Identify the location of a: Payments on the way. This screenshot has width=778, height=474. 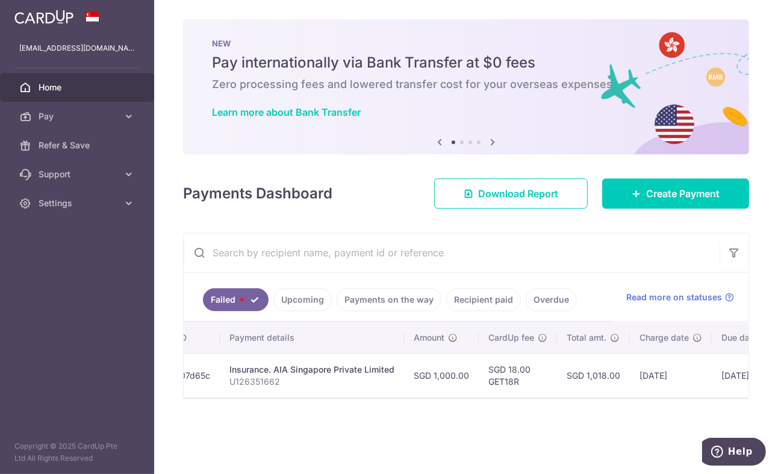
(389, 299).